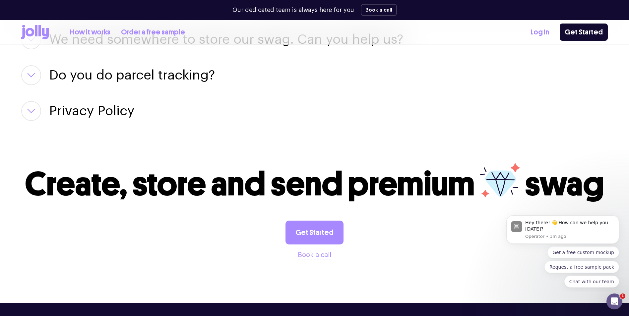 The image size is (629, 316). I want to click on button: Quick reply: Get a free custom mockup, so click(87, 43).